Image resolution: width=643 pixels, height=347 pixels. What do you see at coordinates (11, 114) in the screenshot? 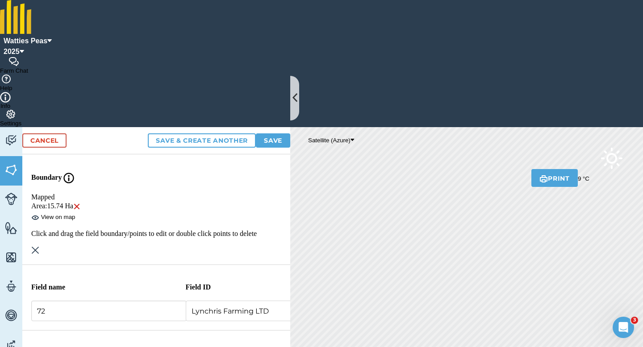
I see `img: A cog icon` at bounding box center [11, 114].